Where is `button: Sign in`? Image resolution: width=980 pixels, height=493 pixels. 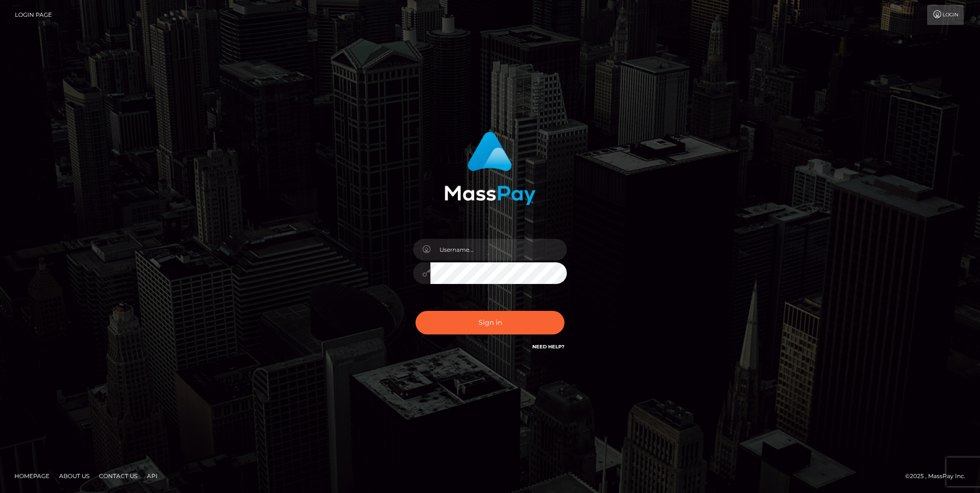
button: Sign in is located at coordinates (490, 322).